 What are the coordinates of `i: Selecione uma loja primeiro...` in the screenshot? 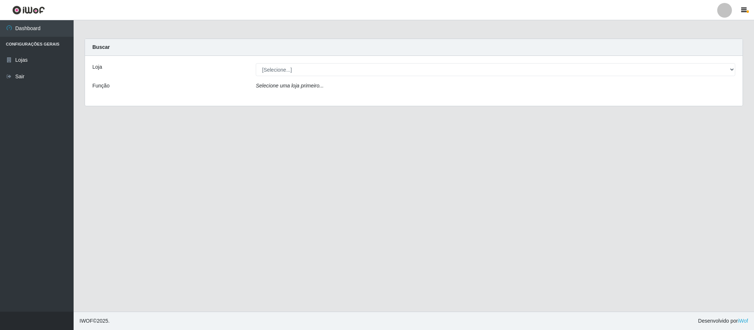 It's located at (290, 86).